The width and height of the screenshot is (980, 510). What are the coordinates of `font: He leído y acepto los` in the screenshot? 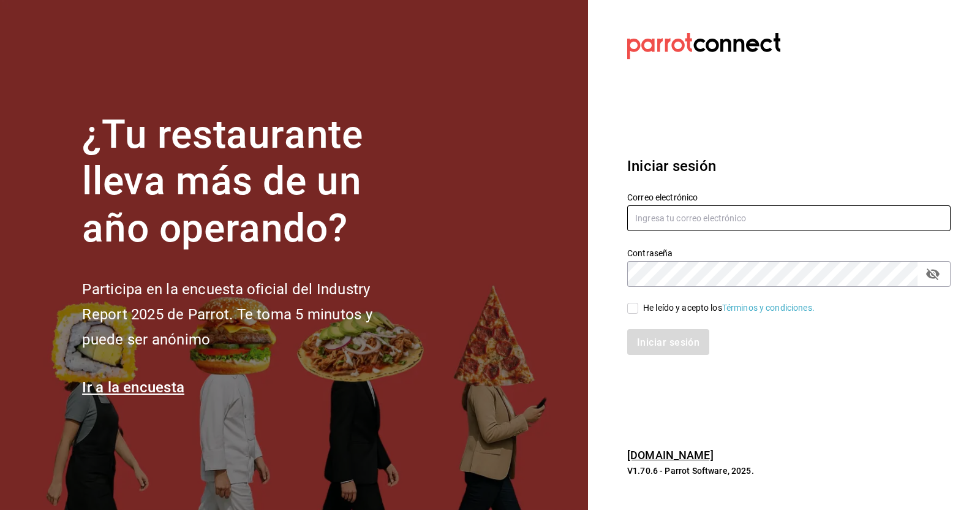 It's located at (683, 308).